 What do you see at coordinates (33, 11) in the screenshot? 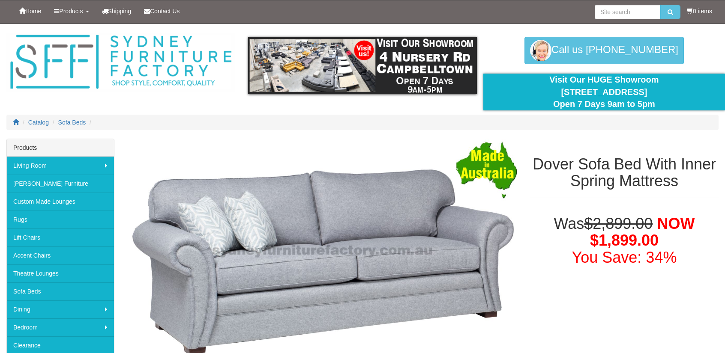
I see `span: Home` at bounding box center [33, 11].